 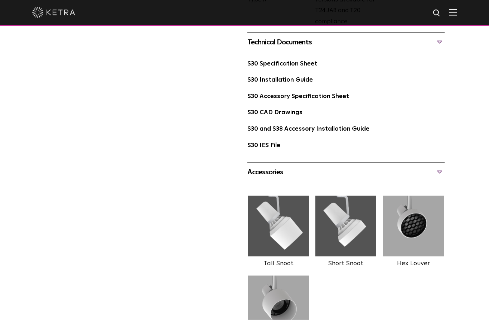 I want to click on div: Accessories, so click(x=345, y=172).